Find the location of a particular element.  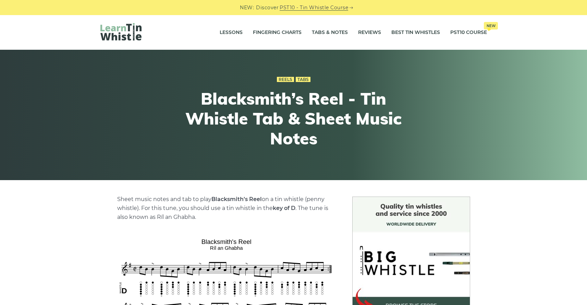

a: Tabs & Notes is located at coordinates (330, 33).